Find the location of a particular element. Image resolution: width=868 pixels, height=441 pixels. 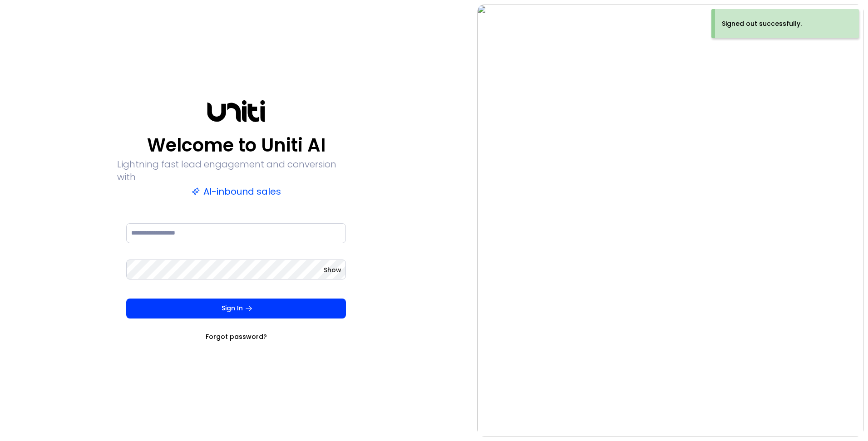

div: Signed out successfully. is located at coordinates (762, 24).